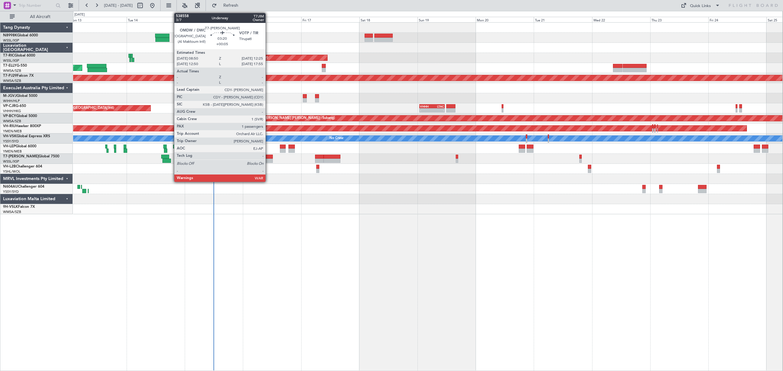 The height and width of the screenshot is (371, 783). Describe the element at coordinates (19, 207) in the screenshot. I see `a: 9H-VSLKFalcon 7X` at that location.